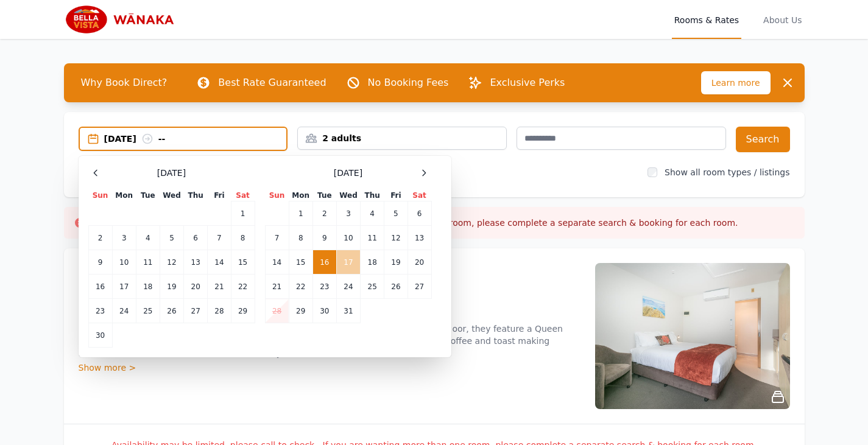 The image size is (868, 445). Describe the element at coordinates (736, 83) in the screenshot. I see `span: Learn more` at that location.